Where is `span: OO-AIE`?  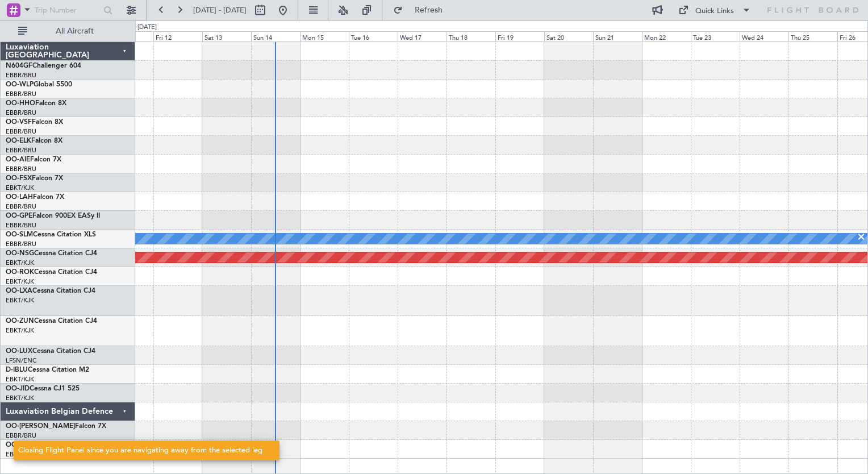
span: OO-AIE is located at coordinates (17, 160).